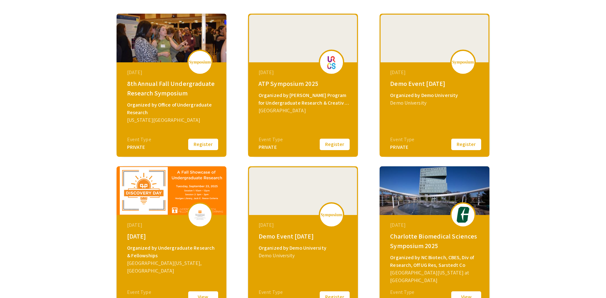 This screenshot has height=298, width=606. I want to click on div: Organized by NC Biotech, CBES, Div of Research, Off UG Res, Sarstedt Co, so click(435, 262).